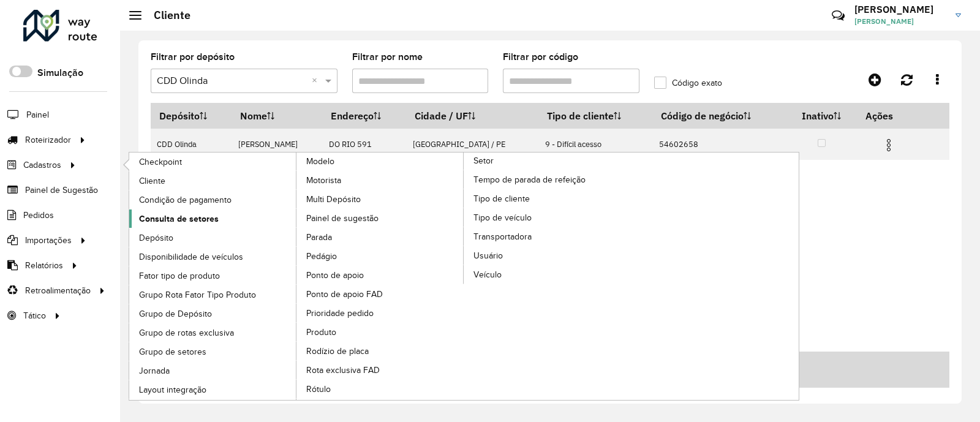  I want to click on a: Grupo de rotas exclusiva, so click(213, 332).